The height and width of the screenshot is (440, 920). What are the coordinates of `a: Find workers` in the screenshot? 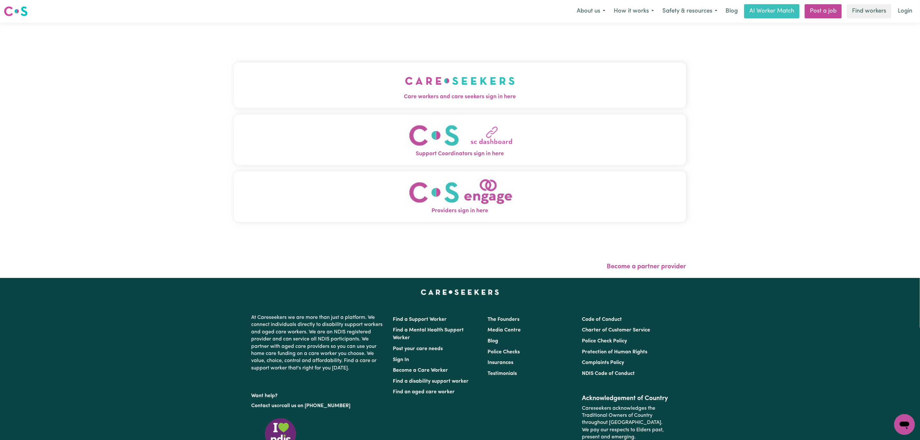 It's located at (869, 11).